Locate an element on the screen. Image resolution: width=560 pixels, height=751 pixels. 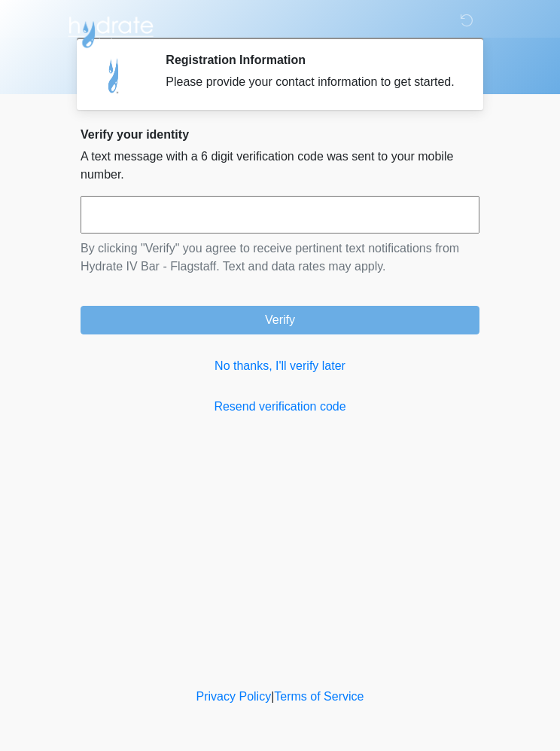
a: Resend verification code is located at coordinates (280, 406).